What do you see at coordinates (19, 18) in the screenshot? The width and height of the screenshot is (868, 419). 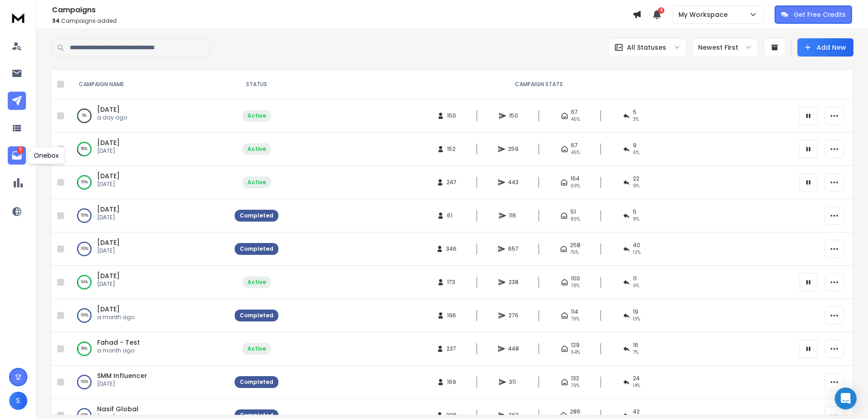 I see `img: logo` at bounding box center [19, 18].